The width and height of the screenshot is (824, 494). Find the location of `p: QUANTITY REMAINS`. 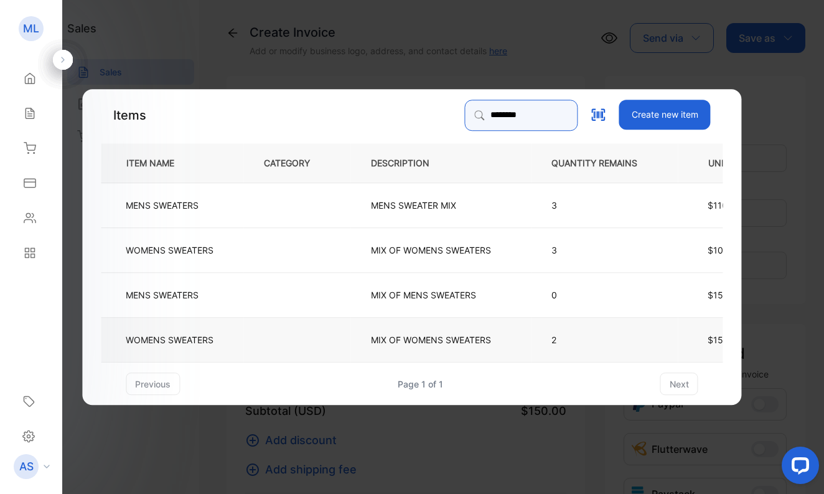

p: QUANTITY REMAINS is located at coordinates (604, 162).